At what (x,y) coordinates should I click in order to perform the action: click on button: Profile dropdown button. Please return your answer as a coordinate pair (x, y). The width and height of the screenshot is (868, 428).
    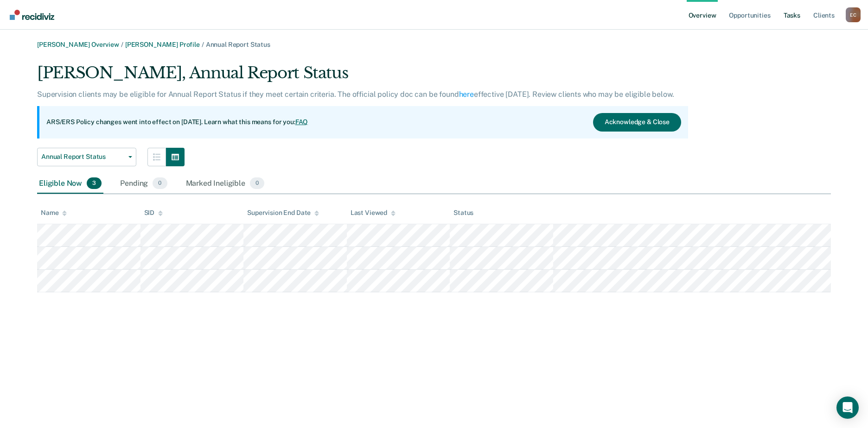
    Looking at the image, I should click on (853, 15).